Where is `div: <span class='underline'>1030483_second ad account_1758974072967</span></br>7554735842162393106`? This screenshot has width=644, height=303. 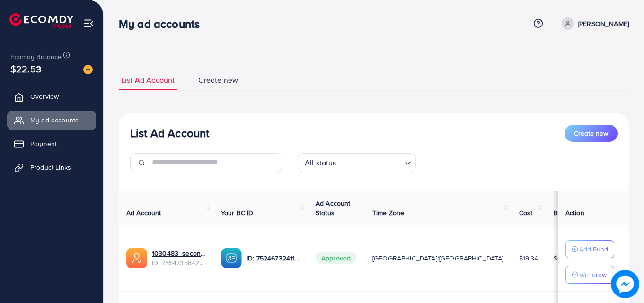
div: <span class='underline'>1030483_second ad account_1758974072967</span></br>7554735842162393106 is located at coordinates (179, 258).